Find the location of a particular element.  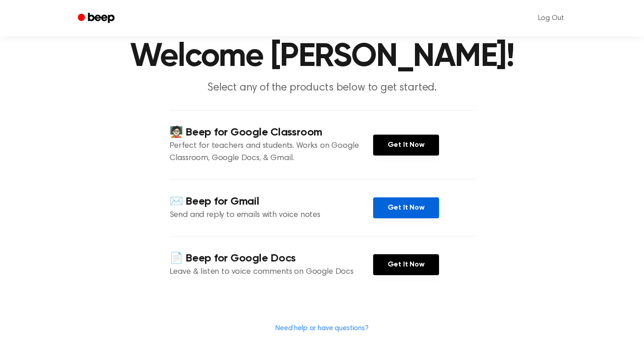

p: Send and reply to emails with voice notes is located at coordinates (272, 215).